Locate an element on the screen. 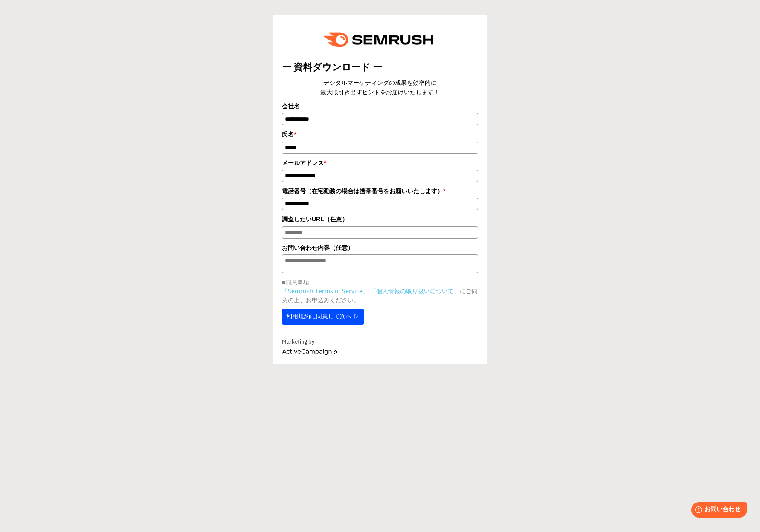  label: 氏名 is located at coordinates (380, 134).